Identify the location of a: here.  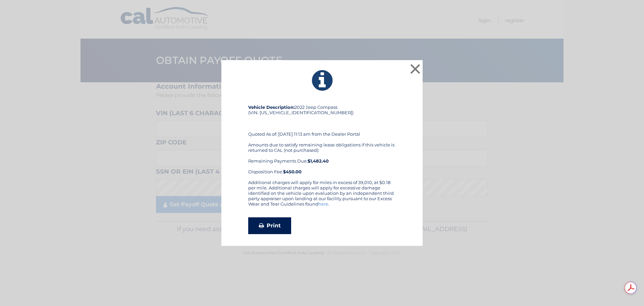
(323, 204).